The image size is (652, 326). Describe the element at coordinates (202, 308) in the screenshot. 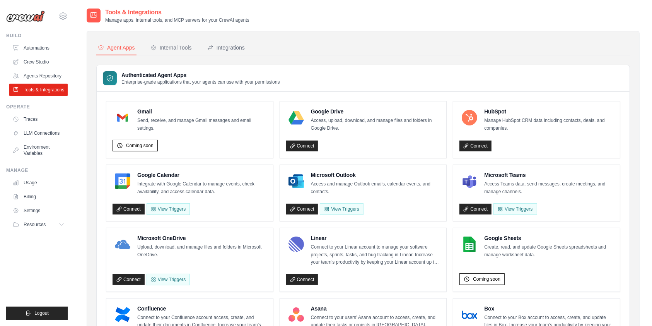

I see `h4: Confluence` at that location.